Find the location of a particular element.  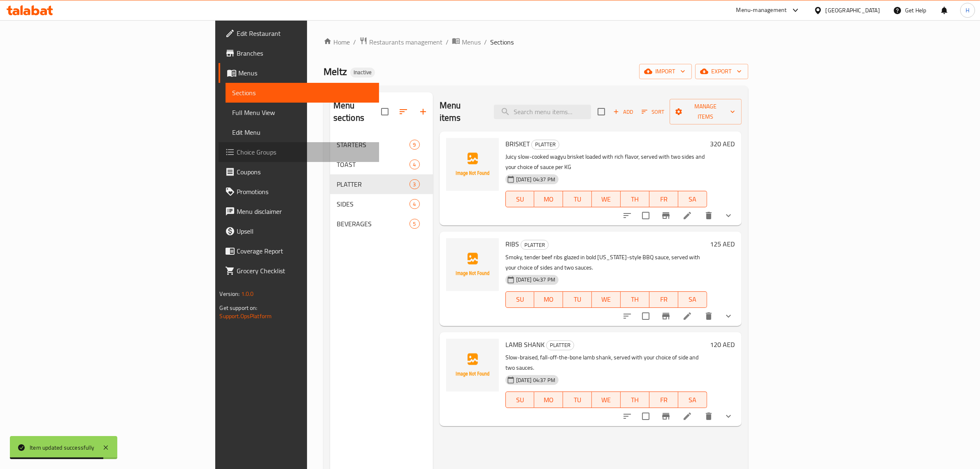

span: Upsell is located at coordinates (304, 231).